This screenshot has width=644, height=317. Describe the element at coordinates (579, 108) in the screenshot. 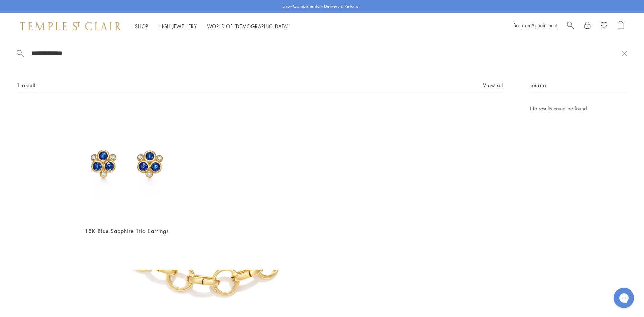

I see `p: No results could be found` at that location.